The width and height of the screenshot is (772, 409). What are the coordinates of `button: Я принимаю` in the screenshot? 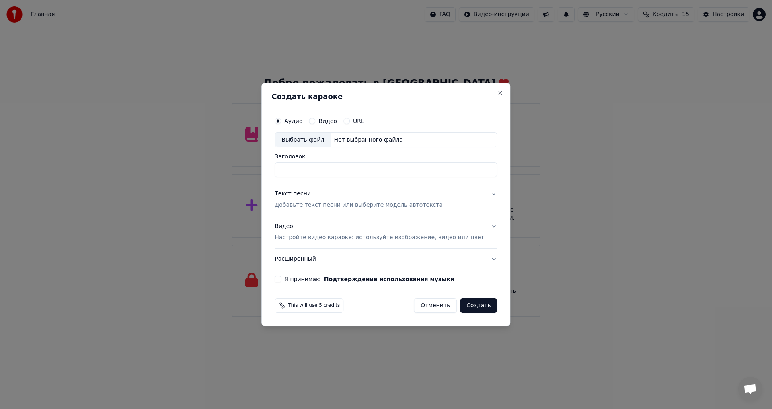 It's located at (389, 279).